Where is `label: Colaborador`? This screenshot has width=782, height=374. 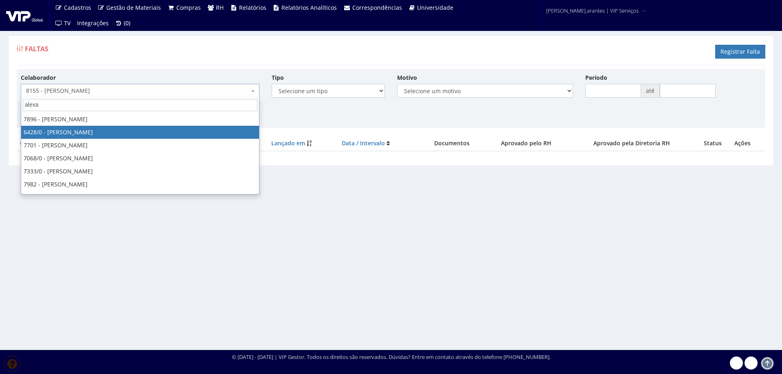
label: Colaborador is located at coordinates (38, 78).